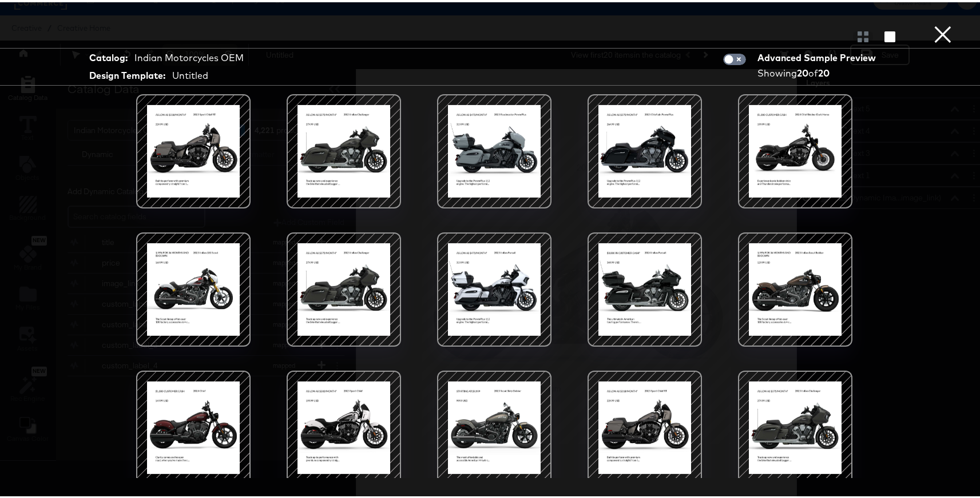 This screenshot has width=980, height=498. What do you see at coordinates (189, 55) in the screenshot?
I see `div: Indian Motorcycles OEM` at bounding box center [189, 55].